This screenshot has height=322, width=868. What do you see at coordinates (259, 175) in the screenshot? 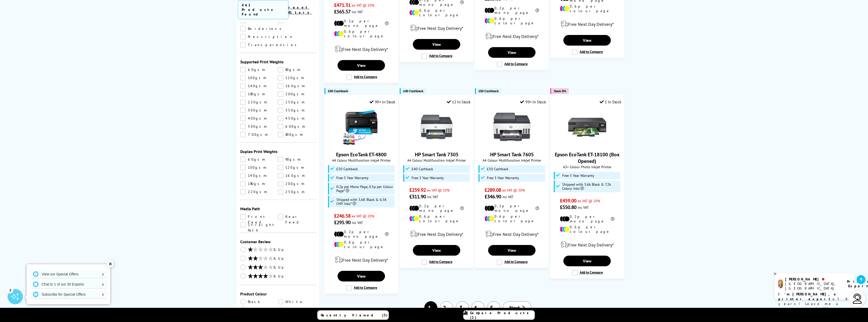
I see `a: 140gsm` at bounding box center [259, 175].